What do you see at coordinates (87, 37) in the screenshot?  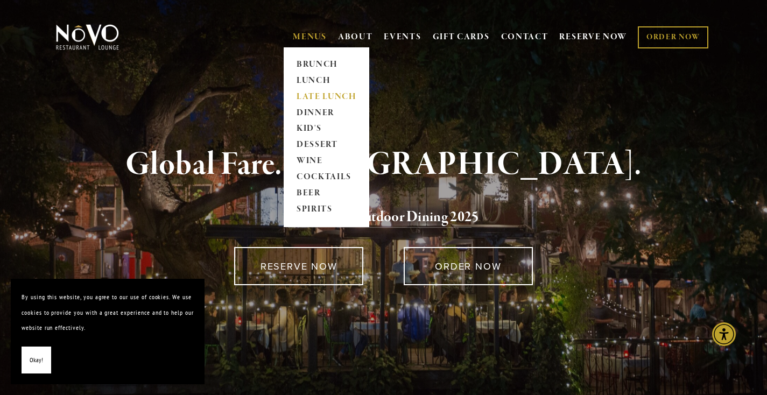 I see `img: Novo Restaurant &amp; Lounge` at bounding box center [87, 37].